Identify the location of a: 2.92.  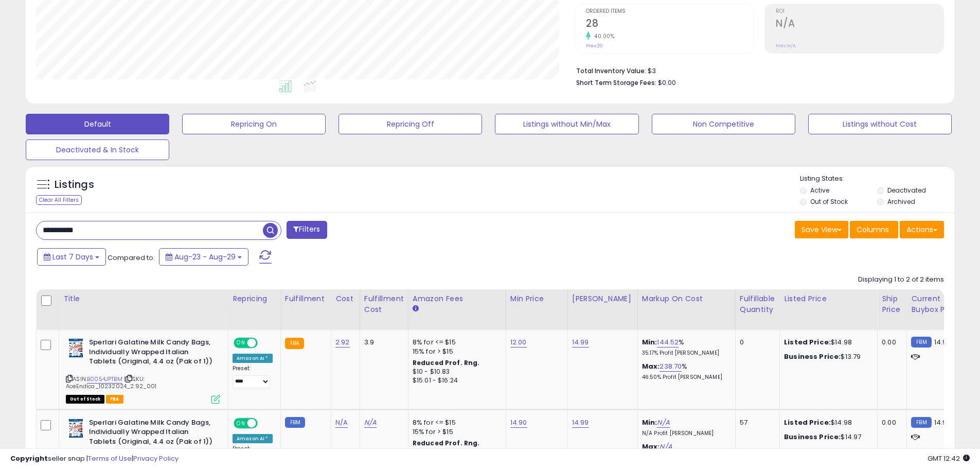
(343, 342).